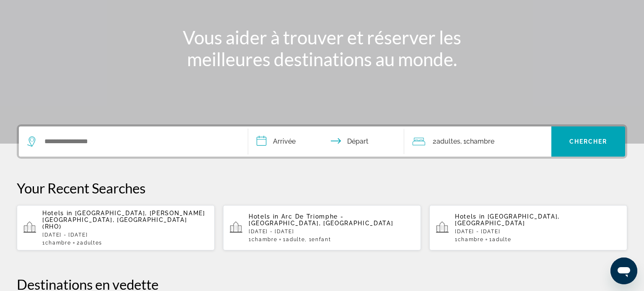  What do you see at coordinates (589, 142) in the screenshot?
I see `span: Chercher` at bounding box center [589, 142].